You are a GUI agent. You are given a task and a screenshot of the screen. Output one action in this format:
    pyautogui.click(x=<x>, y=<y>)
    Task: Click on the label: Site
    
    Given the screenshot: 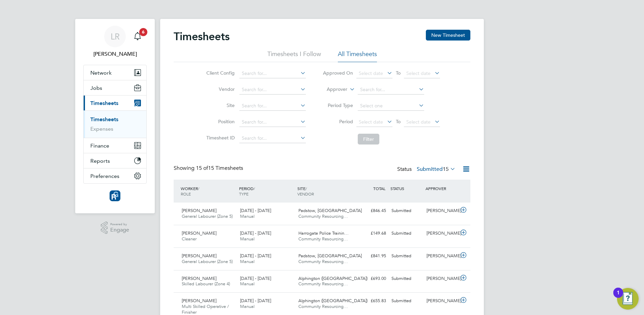 What is the action you would take?
    pyautogui.click(x=219, y=105)
    